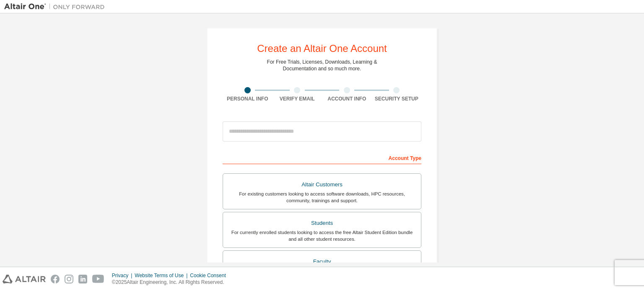 The image size is (644, 291). What do you see at coordinates (322, 262) in the screenshot?
I see `div: Faculty` at bounding box center [322, 262].